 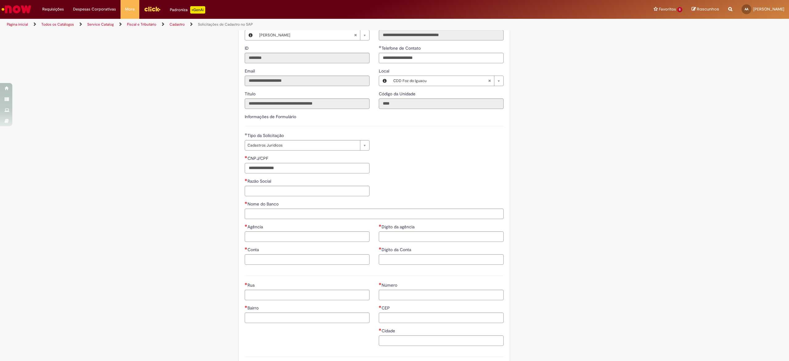 What do you see at coordinates (263, 24) in the screenshot?
I see `ul: Trilhas de página` at bounding box center [263, 24].